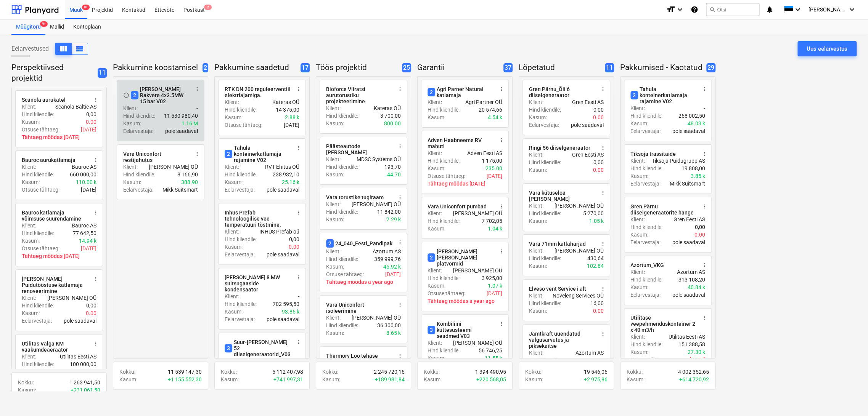  What do you see at coordinates (190, 123) in the screenshot?
I see `p: 1.16 M` at bounding box center [190, 123].